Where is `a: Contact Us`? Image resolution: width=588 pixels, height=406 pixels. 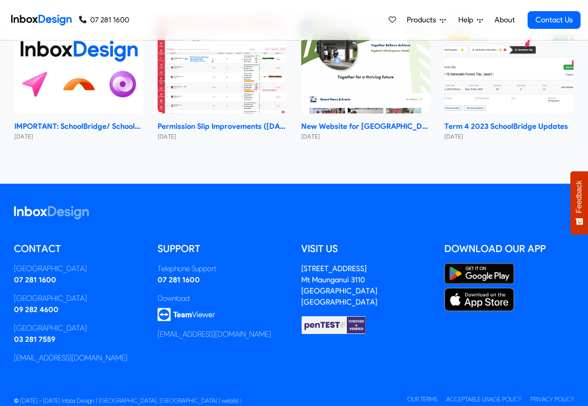
a: Contact Us is located at coordinates (554, 20).